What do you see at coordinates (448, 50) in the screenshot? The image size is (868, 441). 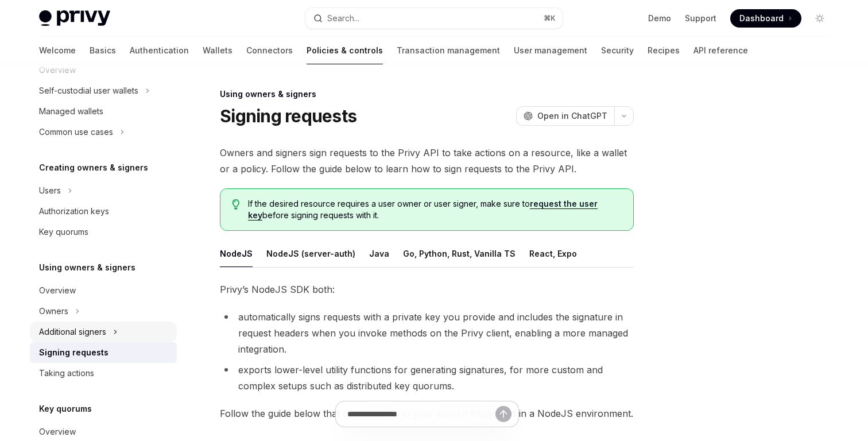 I see `a: Transaction management` at bounding box center [448, 50].